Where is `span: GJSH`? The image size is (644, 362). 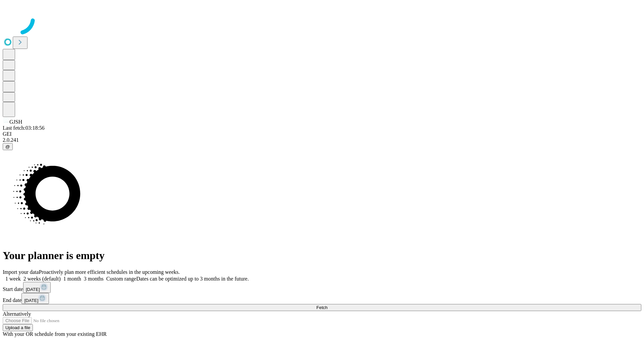
span: GJSH is located at coordinates (15, 122).